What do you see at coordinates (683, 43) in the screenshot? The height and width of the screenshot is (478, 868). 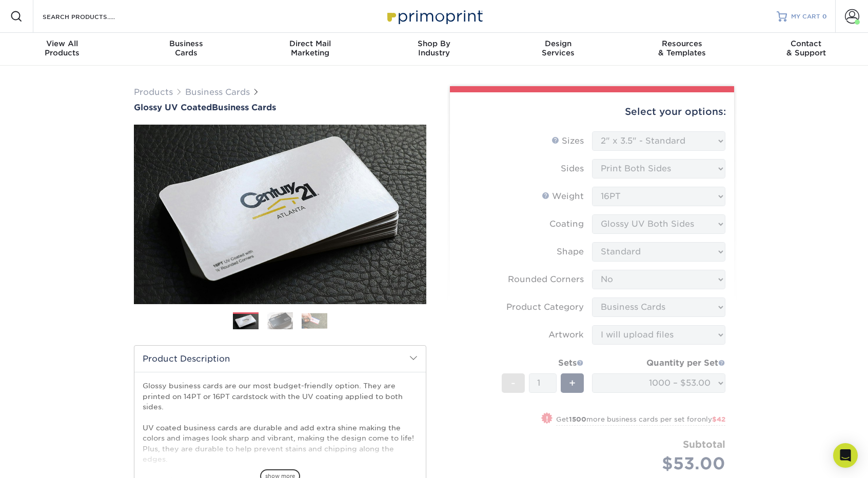 I see `span: Resources` at bounding box center [683, 43].